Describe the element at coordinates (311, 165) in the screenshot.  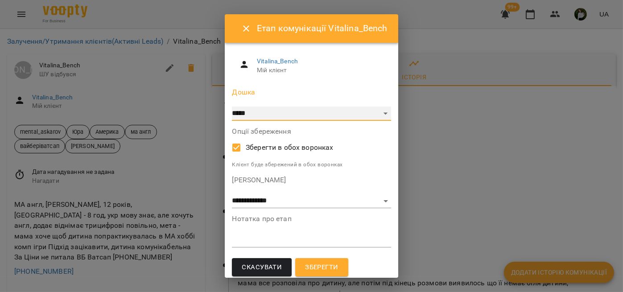
I see `p: Клієнт буде збережений в обох воронках` at that location.